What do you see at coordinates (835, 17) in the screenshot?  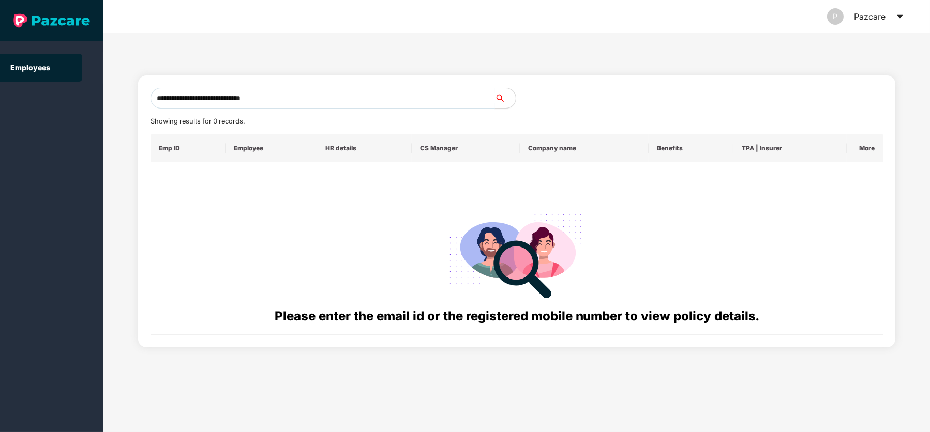 I see `span: P` at bounding box center [835, 17].